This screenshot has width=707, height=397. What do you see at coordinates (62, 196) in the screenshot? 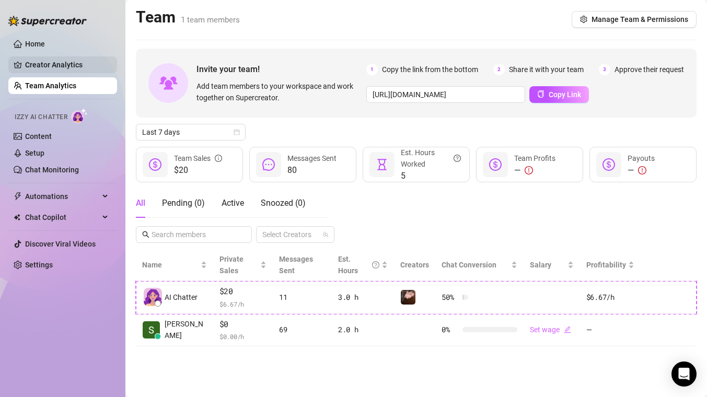
I see `span: Automations` at bounding box center [62, 196].